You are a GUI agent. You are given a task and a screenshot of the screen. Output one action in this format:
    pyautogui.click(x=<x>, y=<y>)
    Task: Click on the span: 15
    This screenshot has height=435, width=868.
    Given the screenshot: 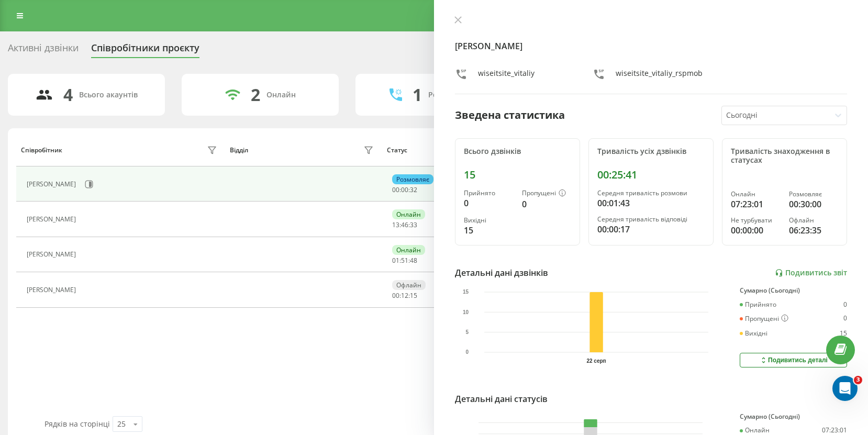 What is the action you would take?
    pyautogui.click(x=414, y=295)
    